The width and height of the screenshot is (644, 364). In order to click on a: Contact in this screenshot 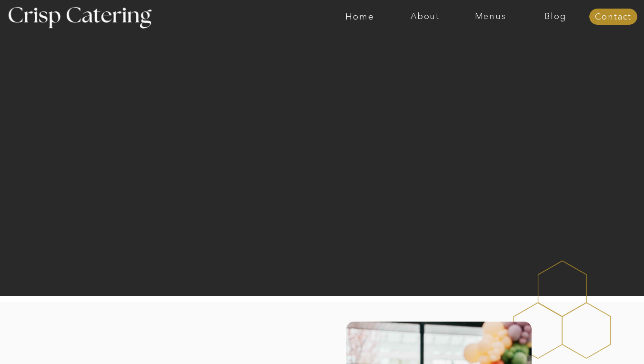, I will do `click(613, 17)`.